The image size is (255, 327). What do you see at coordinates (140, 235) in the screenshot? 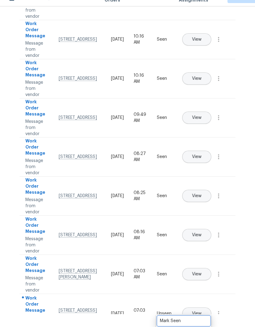
I see `div: 08:16 AM` at bounding box center [140, 235].